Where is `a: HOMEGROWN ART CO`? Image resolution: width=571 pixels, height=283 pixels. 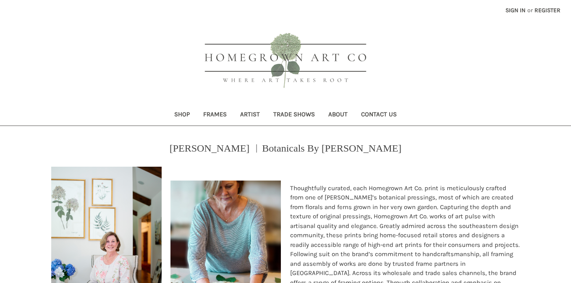 a: HOMEGROWN ART CO is located at coordinates (286, 61).